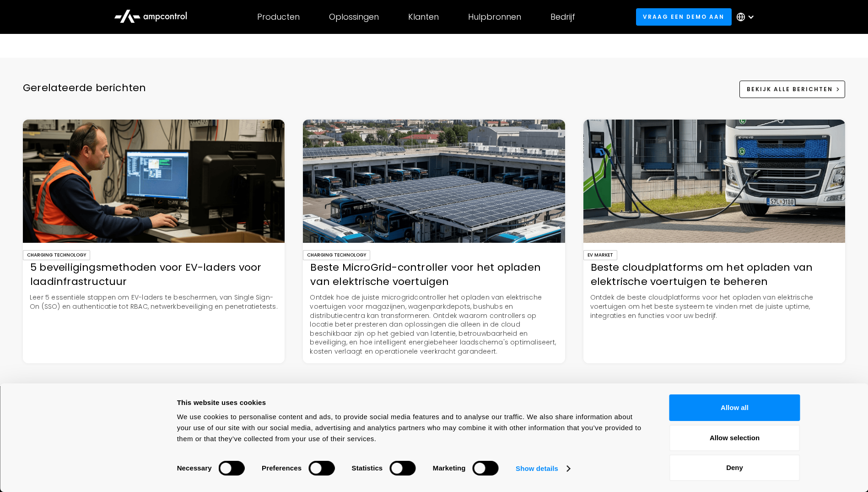 The image size is (868, 492). What do you see at coordinates (434, 325) in the screenshot?
I see `p: Ontdek hoe de juiste microgridcontroller het opladen van elektrische voertuigen voor magazijnen, ...` at bounding box center [434, 325].